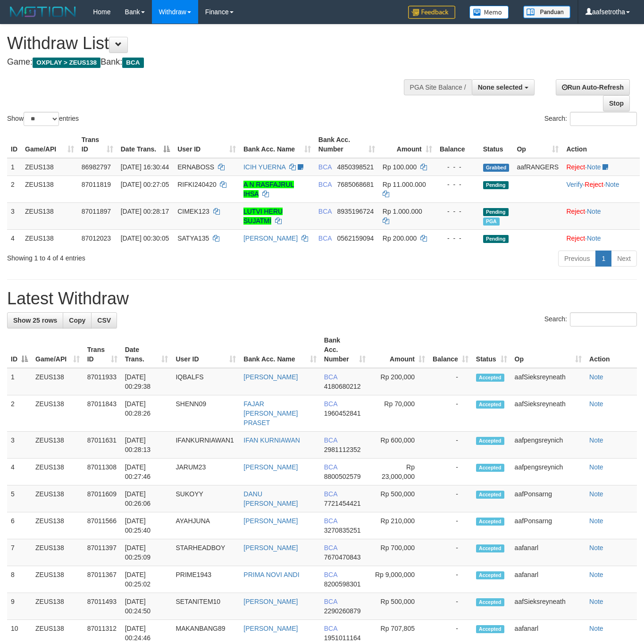  What do you see at coordinates (356, 167) in the screenshot?
I see `span: Copy 4850398521 to clipboard` at bounding box center [356, 167].